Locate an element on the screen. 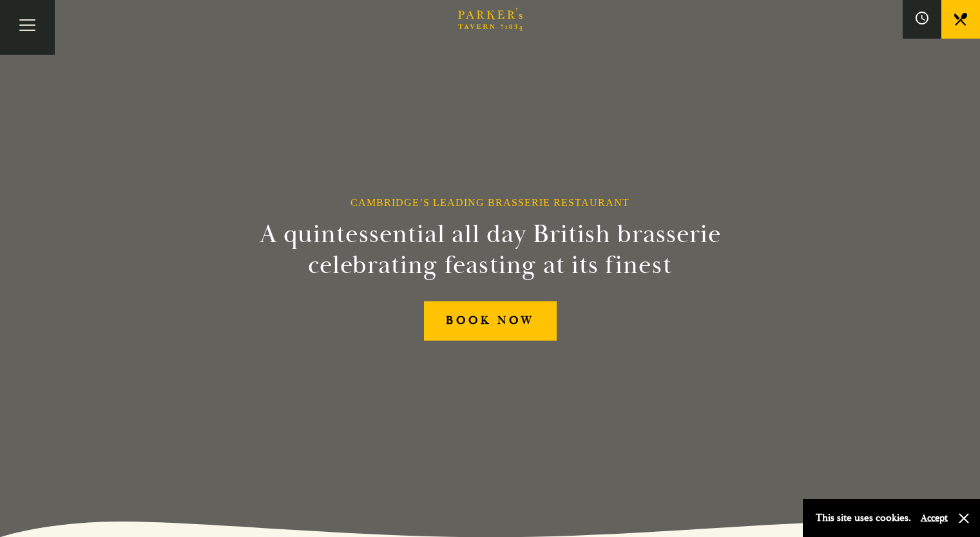 Image resolution: width=980 pixels, height=537 pixels. h2: A quintessential all day British brasserie celebrating feasting at its finest is located at coordinates (490, 250).